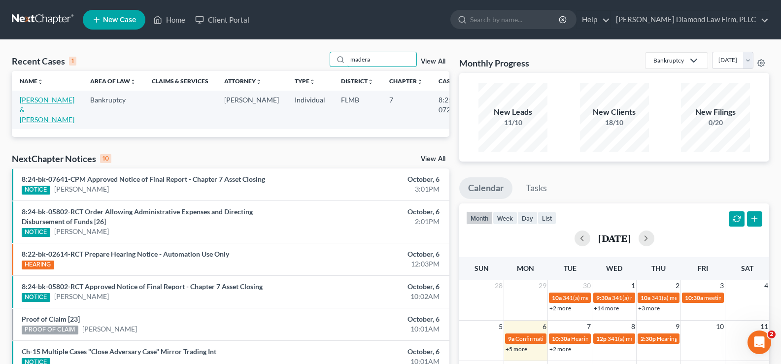 The width and height of the screenshot is (781, 364). What do you see at coordinates (406, 109) in the screenshot?
I see `td: 7` at bounding box center [406, 109].